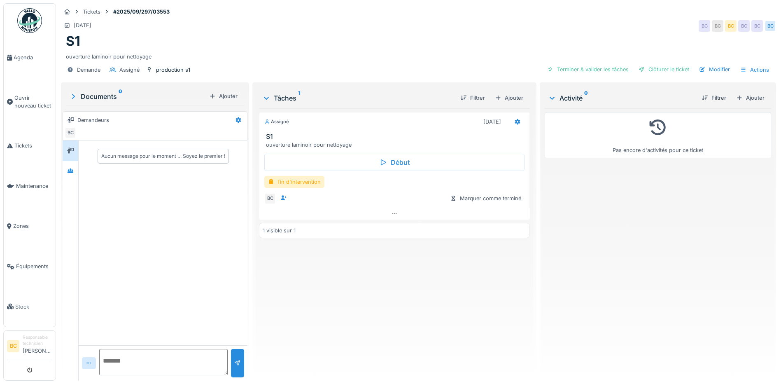  I want to click on a: Stock, so click(30, 306).